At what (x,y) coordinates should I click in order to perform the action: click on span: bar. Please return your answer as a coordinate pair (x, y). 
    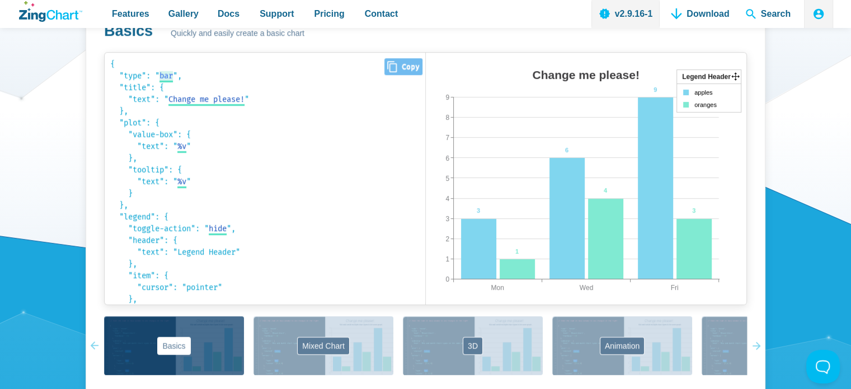
    Looking at the image, I should click on (166, 76).